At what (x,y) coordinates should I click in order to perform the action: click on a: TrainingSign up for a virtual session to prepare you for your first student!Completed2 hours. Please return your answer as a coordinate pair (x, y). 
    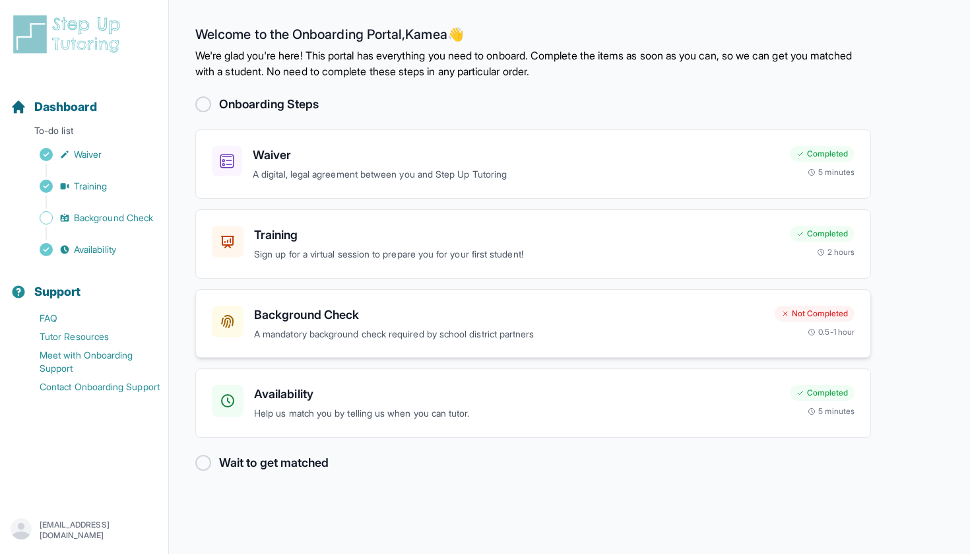
    Looking at the image, I should click on (533, 243).